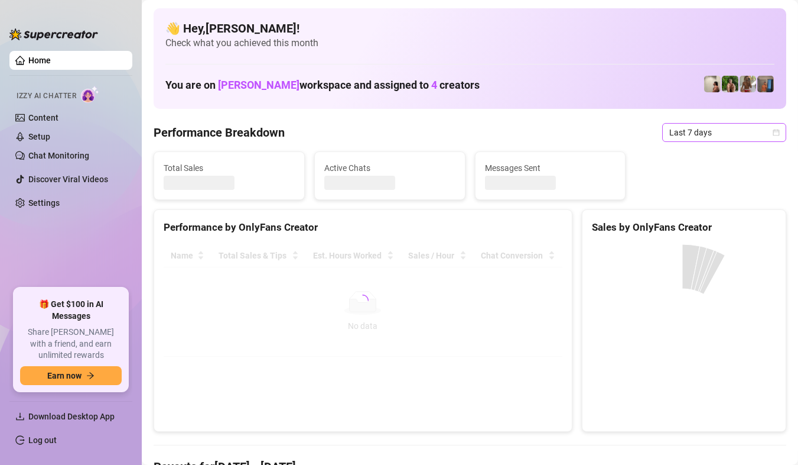 Image resolution: width=798 pixels, height=465 pixels. Describe the element at coordinates (766, 84) in the screenshot. I see `img: Wayne` at that location.